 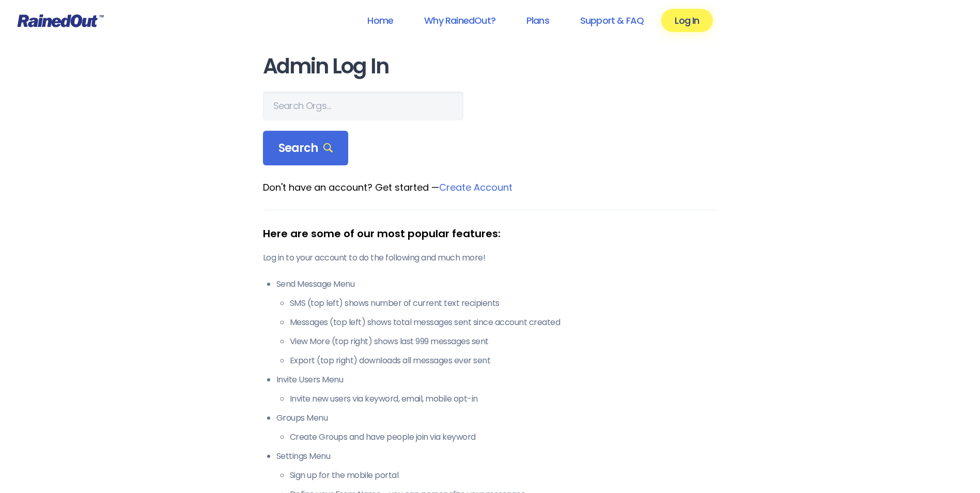 What do you see at coordinates (306, 148) in the screenshot?
I see `div: Search` at bounding box center [306, 148].